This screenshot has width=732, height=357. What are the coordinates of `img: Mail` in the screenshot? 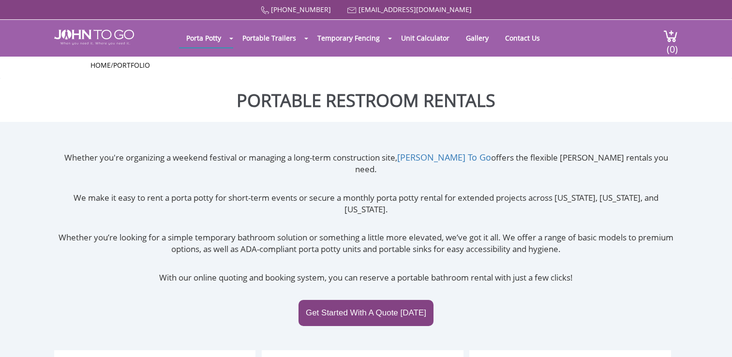 It's located at (352, 10).